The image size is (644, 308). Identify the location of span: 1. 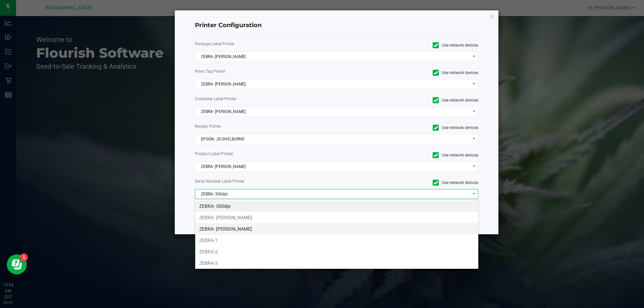
(4, 4).